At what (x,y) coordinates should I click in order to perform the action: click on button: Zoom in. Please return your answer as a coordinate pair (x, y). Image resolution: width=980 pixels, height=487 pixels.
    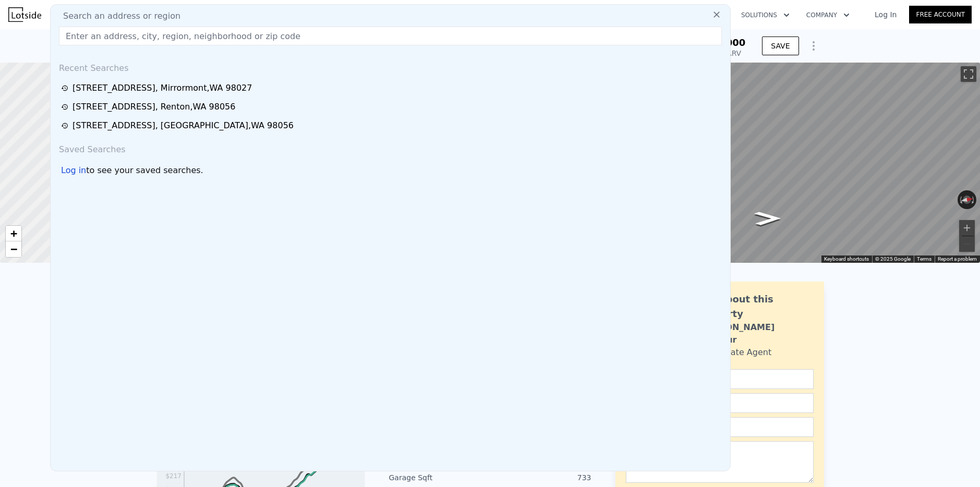
    Looking at the image, I should click on (967, 228).